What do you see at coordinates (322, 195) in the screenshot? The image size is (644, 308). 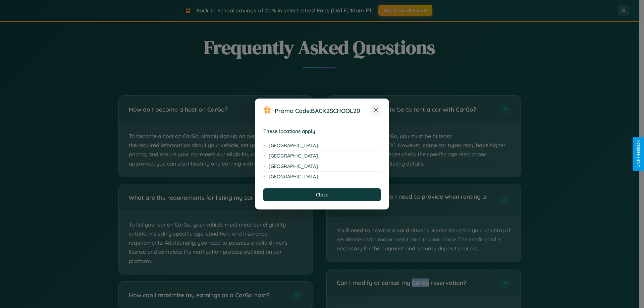 I see `button: Close` at bounding box center [322, 195].